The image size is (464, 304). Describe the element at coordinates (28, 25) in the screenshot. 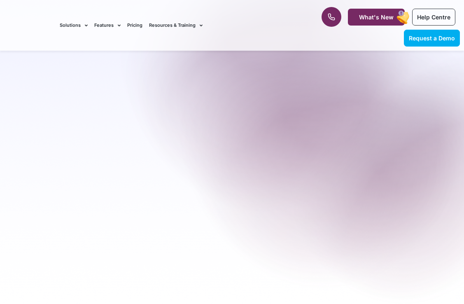

I see `img: CareMaster Logo` at that location.